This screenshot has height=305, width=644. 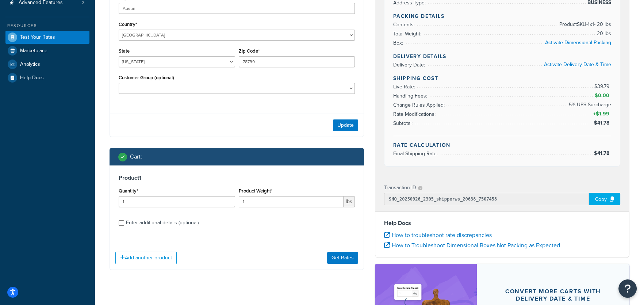 I want to click on span: Handling Fees:, so click(x=412, y=96).